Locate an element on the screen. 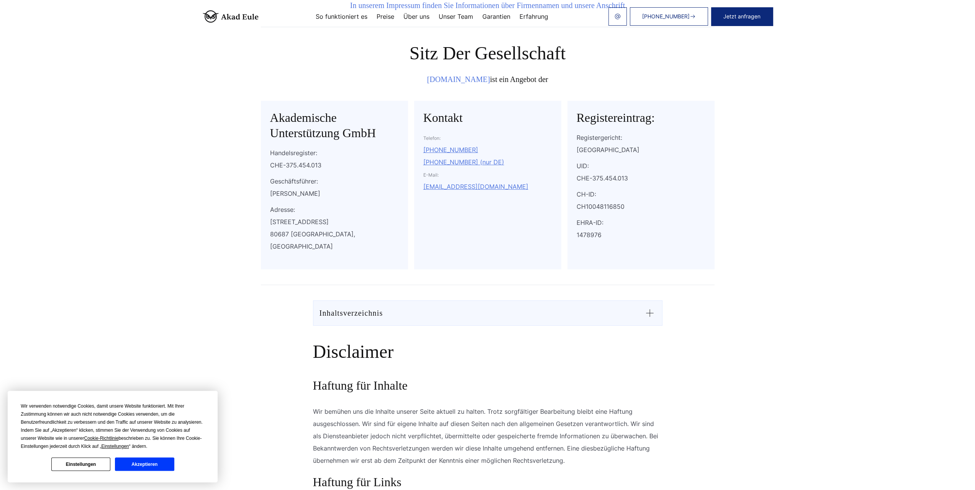  p: UID: is located at coordinates (641, 166).